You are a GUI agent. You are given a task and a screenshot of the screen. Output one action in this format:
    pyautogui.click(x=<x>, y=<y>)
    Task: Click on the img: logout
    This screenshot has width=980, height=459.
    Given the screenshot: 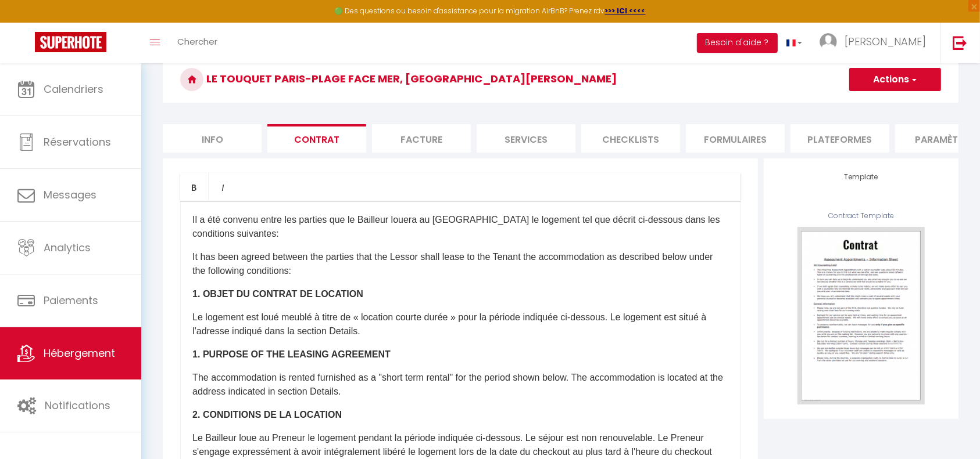 What is the action you would take?
    pyautogui.click(x=959, y=42)
    